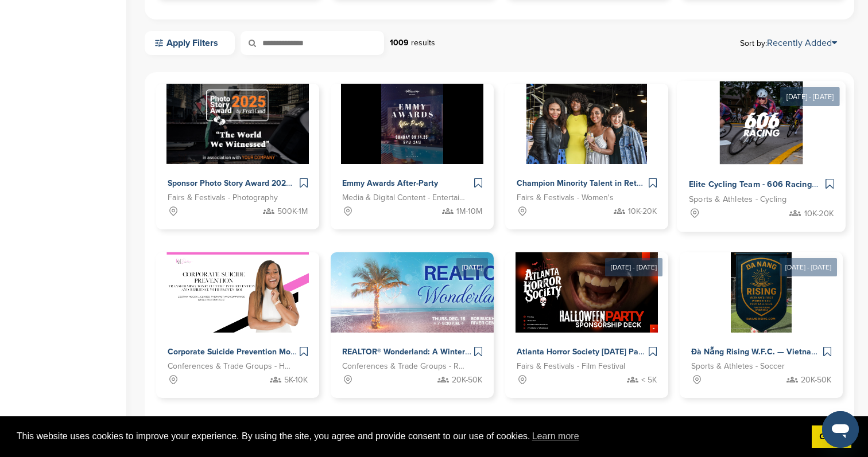 This screenshot has height=457, width=868. What do you see at coordinates (238, 157) in the screenshot?
I see `a: Sponsorpitch & Sponsor Photo Story Award 2025 - Empower the 6th Annual Global Storytelling Compet...` at bounding box center [238, 157].